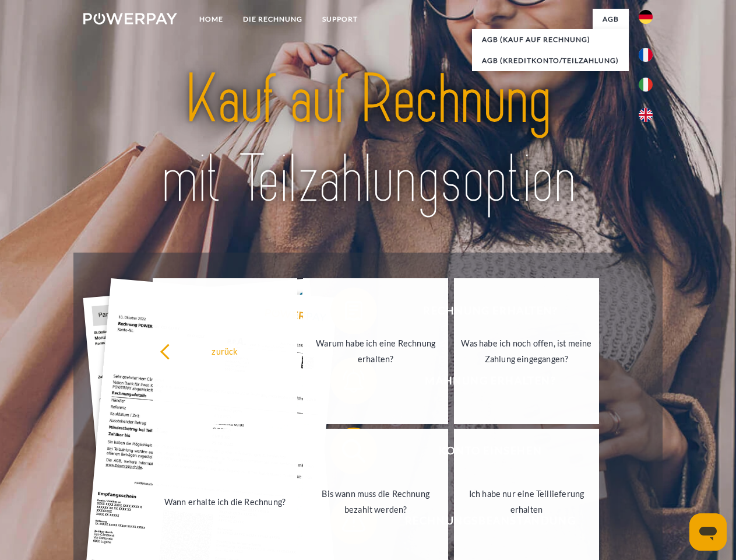 Image resolution: width=736 pixels, height=560 pixels. I want to click on div: Bis wann muss die Rechnung bezahlt werden?, so click(375, 502).